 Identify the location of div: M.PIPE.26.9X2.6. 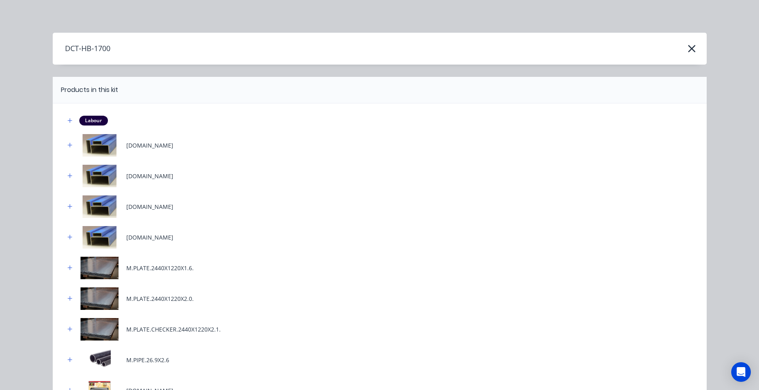
(148, 360).